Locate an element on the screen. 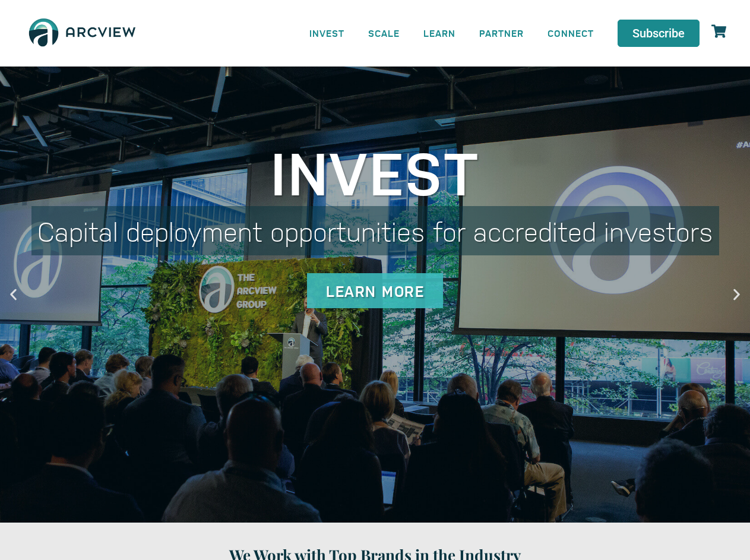 The height and width of the screenshot is (560, 750). div: Invest is located at coordinates (375, 171).